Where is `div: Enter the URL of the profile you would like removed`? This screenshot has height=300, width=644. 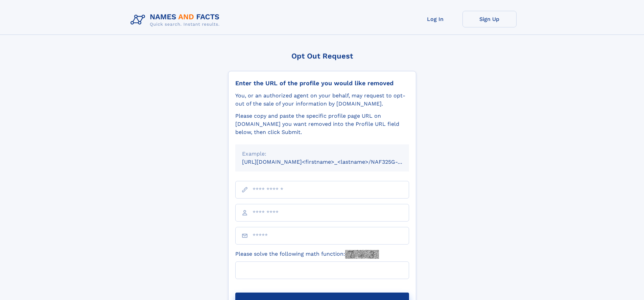 div: Enter the URL of the profile you would like removed is located at coordinates (322, 83).